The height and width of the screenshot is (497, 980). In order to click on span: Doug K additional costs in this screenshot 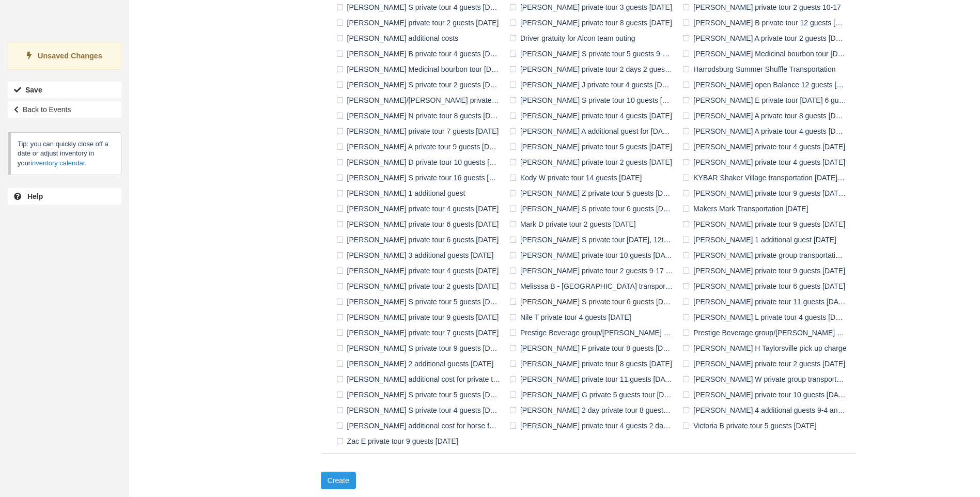, I will do `click(399, 38)`.